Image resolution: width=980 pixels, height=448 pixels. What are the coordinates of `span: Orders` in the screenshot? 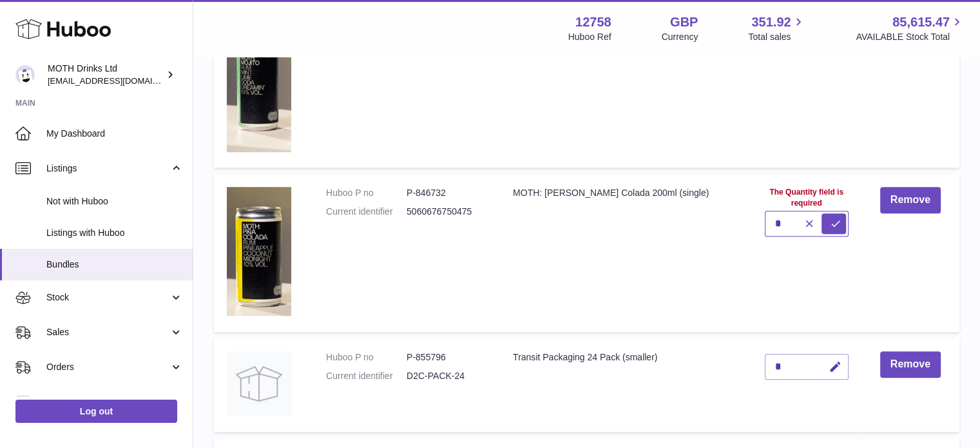 It's located at (107, 367).